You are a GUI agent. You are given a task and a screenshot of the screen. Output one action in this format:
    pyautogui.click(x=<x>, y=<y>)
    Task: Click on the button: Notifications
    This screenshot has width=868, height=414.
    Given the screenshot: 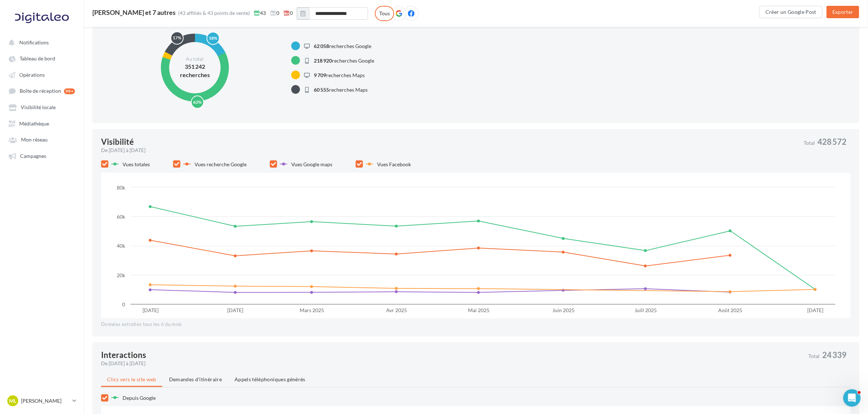 What is the action you would take?
    pyautogui.click(x=41, y=42)
    